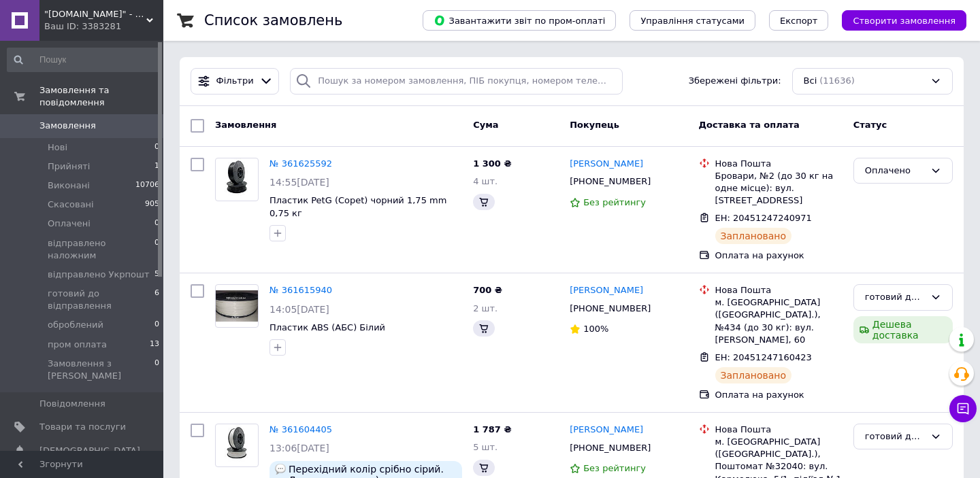 The width and height of the screenshot is (980, 478). Describe the element at coordinates (763, 357) in the screenshot. I see `span: ЕН: 20451247160423` at that location.